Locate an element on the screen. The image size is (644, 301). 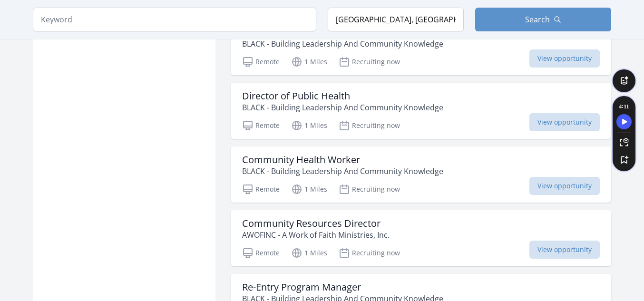
a: Community Health Worker BLACK - Building Leadership And Community Knowledge Remote 1 Miles Recrui... is located at coordinates (421, 174).